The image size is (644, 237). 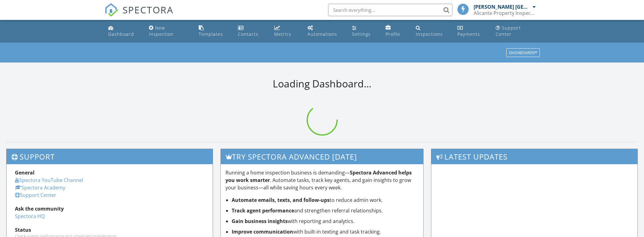 What do you see at coordinates (363, 31) in the screenshot?
I see `a: Settings` at bounding box center [363, 31].